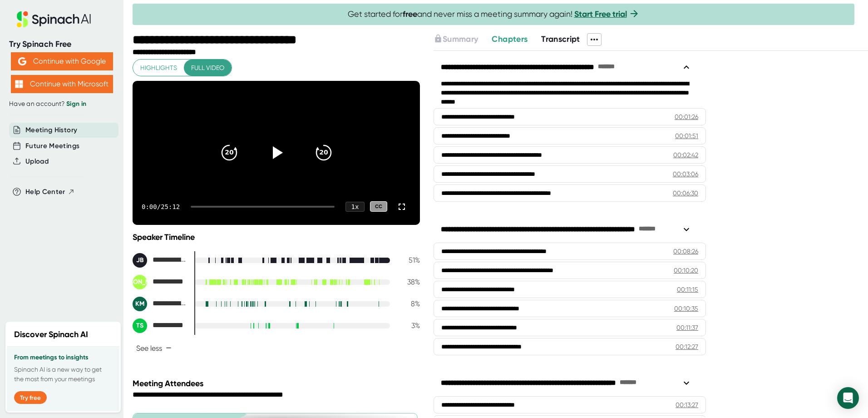 The width and height of the screenshot is (868, 418). Describe the element at coordinates (379, 207) in the screenshot. I see `div: CC` at that location.